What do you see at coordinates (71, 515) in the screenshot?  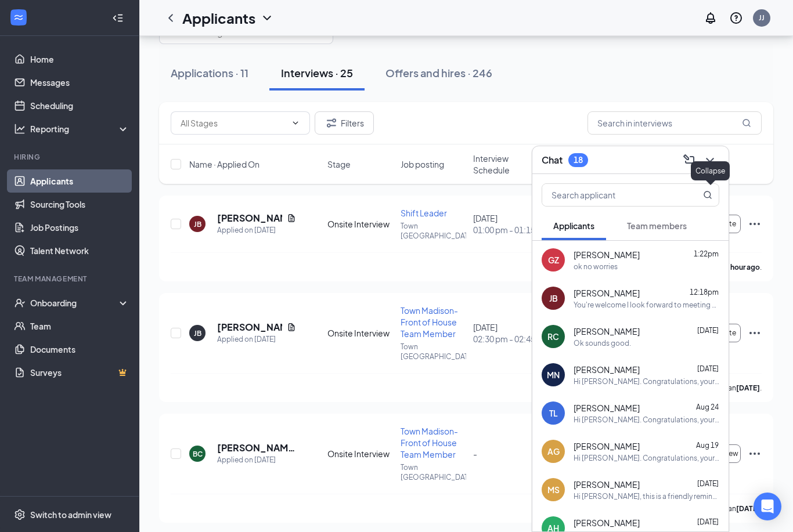 I see `div: Switch to admin view` at bounding box center [71, 515].